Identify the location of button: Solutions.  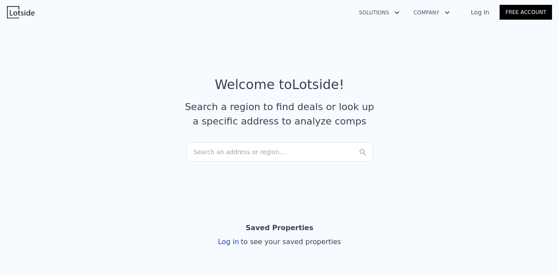
(379, 13).